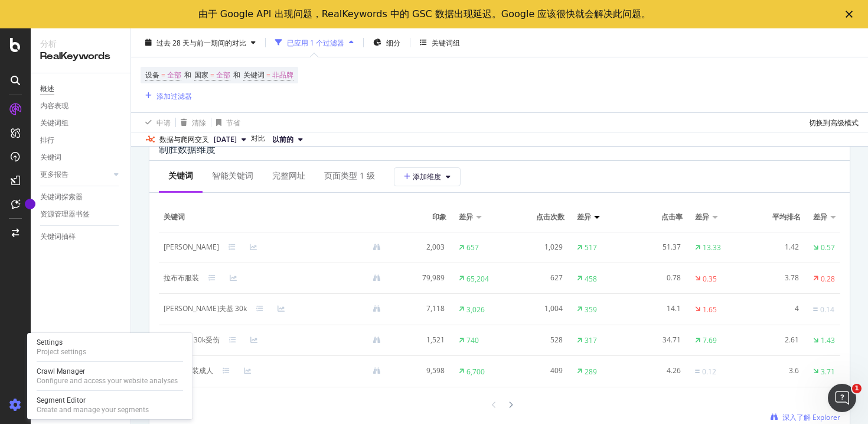 This screenshot has width=868, height=424. What do you see at coordinates (181, 278) in the screenshot?
I see `div: 拉布布服装` at bounding box center [181, 278].